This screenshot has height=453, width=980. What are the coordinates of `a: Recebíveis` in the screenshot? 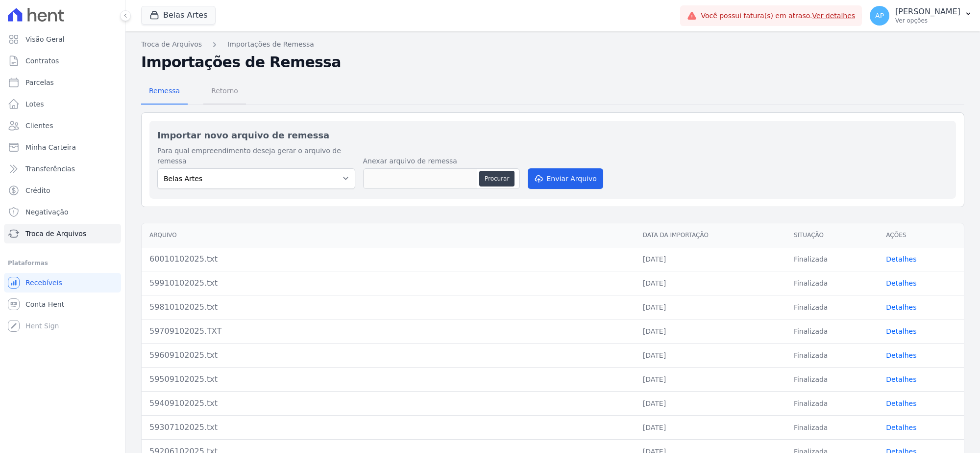 It's located at (63, 282).